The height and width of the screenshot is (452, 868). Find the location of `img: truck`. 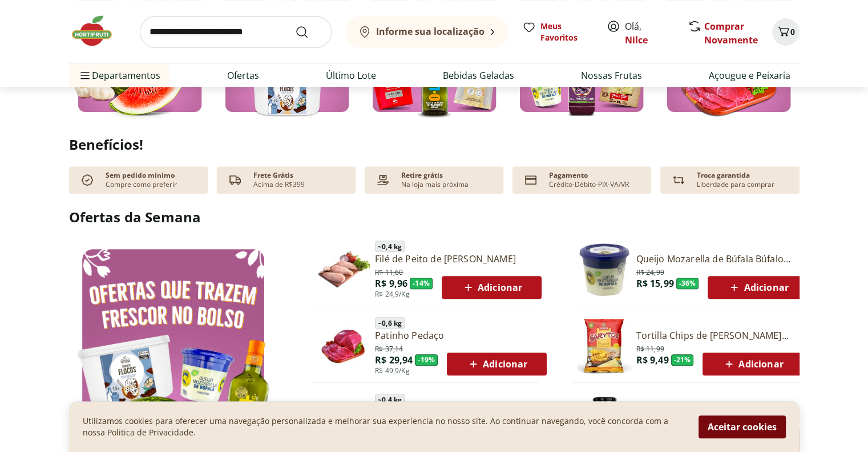

img: truck is located at coordinates (235, 180).